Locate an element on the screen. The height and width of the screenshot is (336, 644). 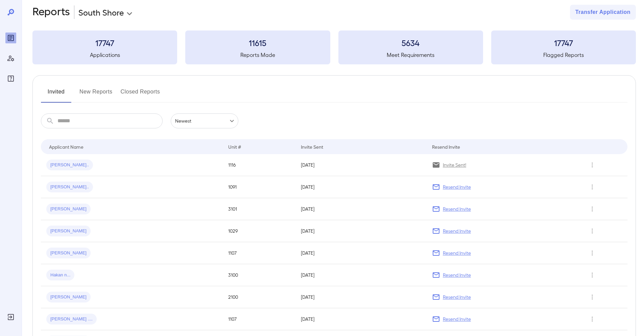
p: Invite Sent! is located at coordinates (455, 165).